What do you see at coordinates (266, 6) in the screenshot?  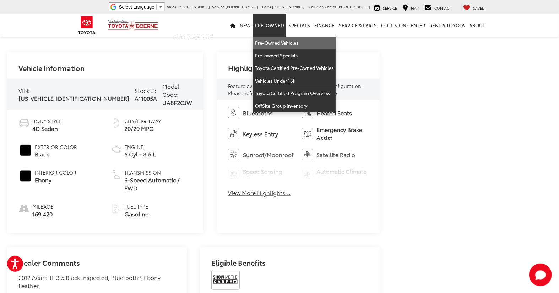 I see `span: Parts` at bounding box center [266, 6].